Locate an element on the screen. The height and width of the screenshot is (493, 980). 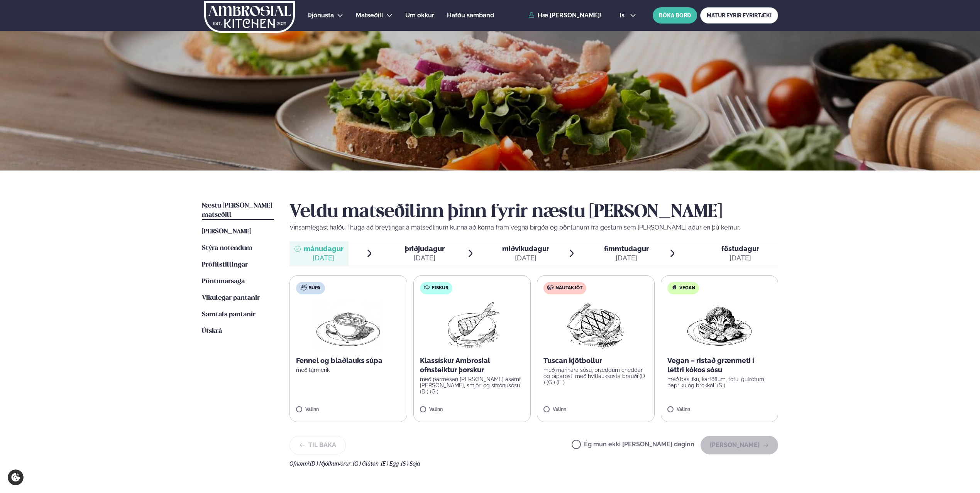
a: Um okkur is located at coordinates (419, 15).